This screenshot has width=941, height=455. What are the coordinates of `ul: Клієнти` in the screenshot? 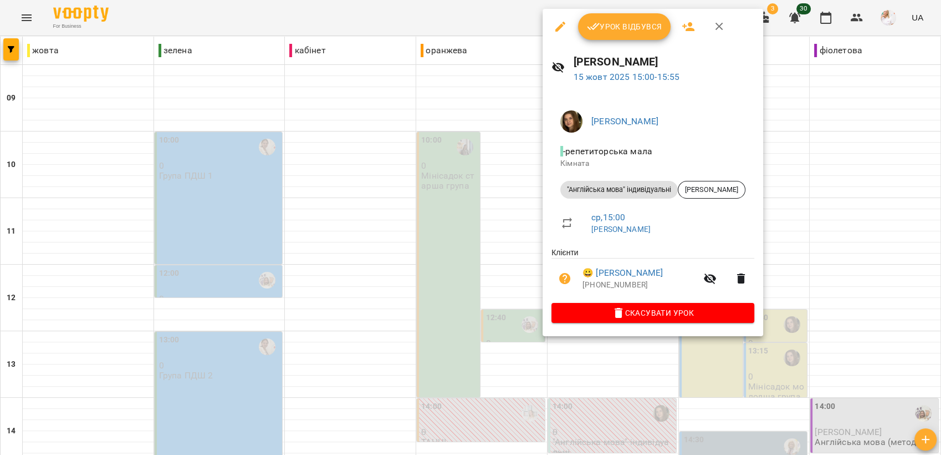 It's located at (653, 274).